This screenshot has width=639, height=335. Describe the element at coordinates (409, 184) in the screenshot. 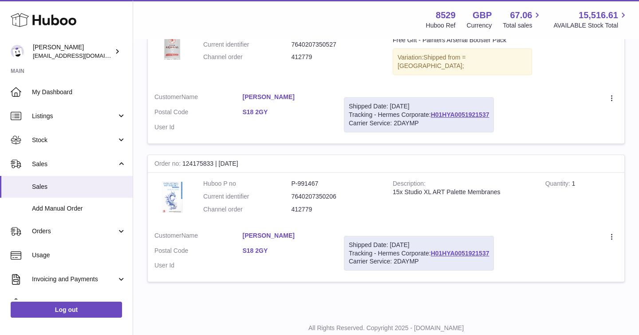

I see `strong: Description` at that location.